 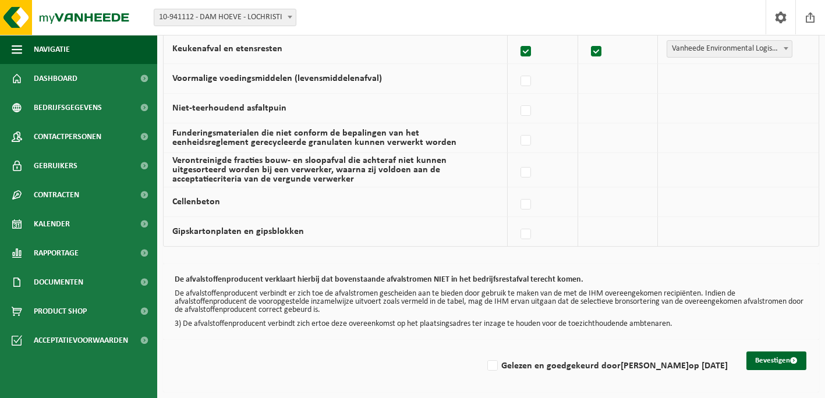 What do you see at coordinates (730, 49) in the screenshot?
I see `span: Vanheede Environmental Logistics` at bounding box center [730, 49].